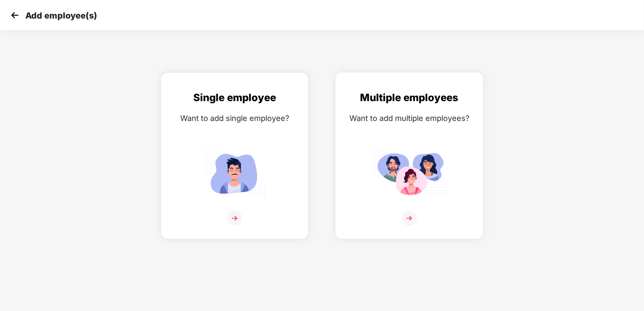  Describe the element at coordinates (409, 98) in the screenshot. I see `div: Multiple employees` at that location.